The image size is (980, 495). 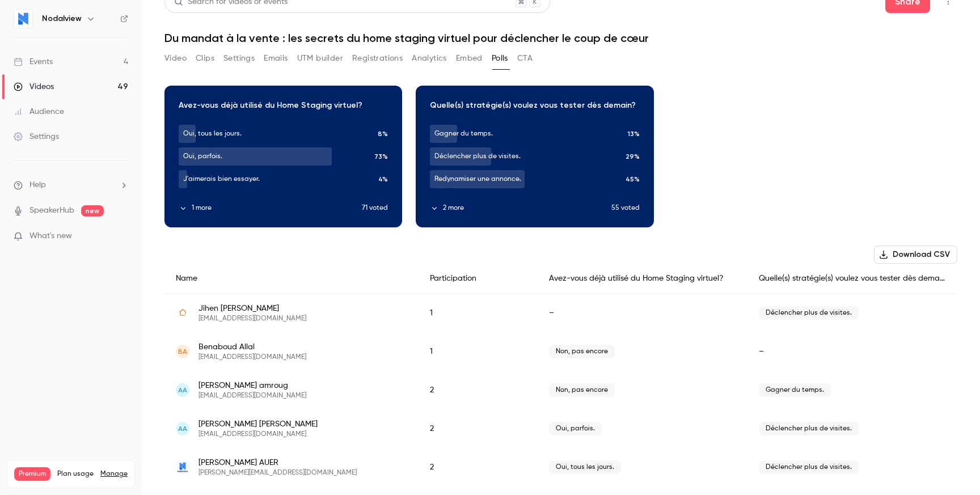 I want to click on div: Settings, so click(x=36, y=137).